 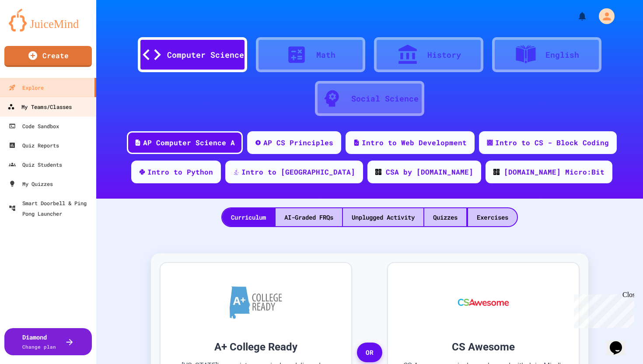 What do you see at coordinates (483, 302) in the screenshot?
I see `img: CS Awesome` at bounding box center [483, 302].